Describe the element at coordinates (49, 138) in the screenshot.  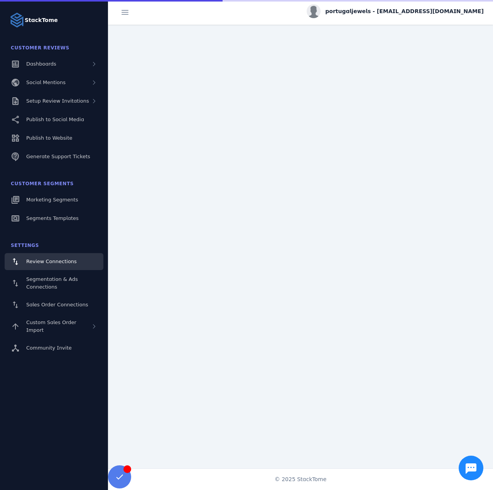
I see `span: Publish to Website` at that location.